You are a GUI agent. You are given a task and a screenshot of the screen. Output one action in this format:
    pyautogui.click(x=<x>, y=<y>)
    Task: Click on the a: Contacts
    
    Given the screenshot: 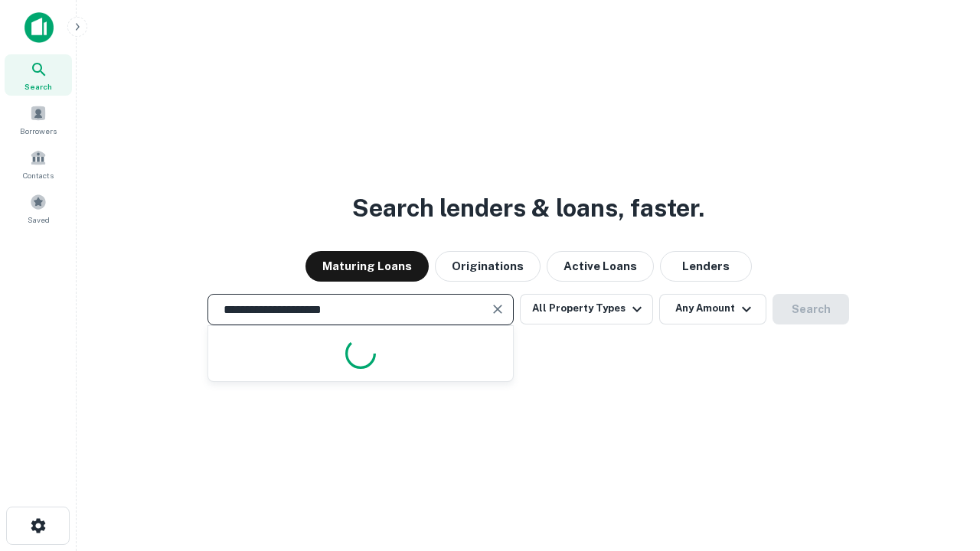 What is the action you would take?
    pyautogui.click(x=38, y=164)
    